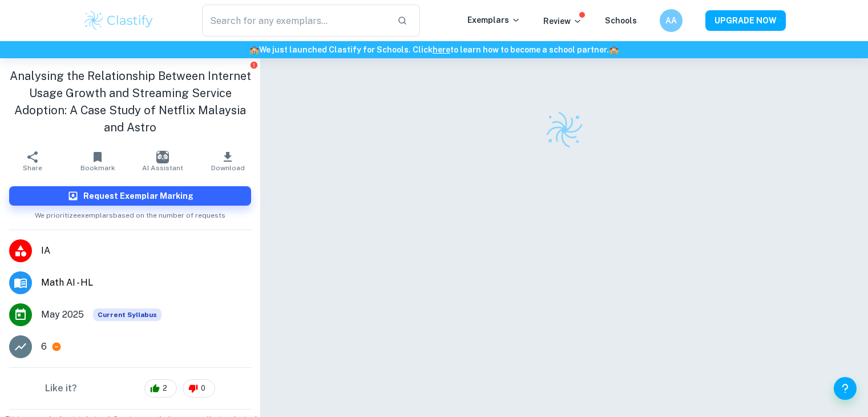 This screenshot has height=417, width=868. What do you see at coordinates (671, 20) in the screenshot?
I see `button: AA` at bounding box center [671, 20].